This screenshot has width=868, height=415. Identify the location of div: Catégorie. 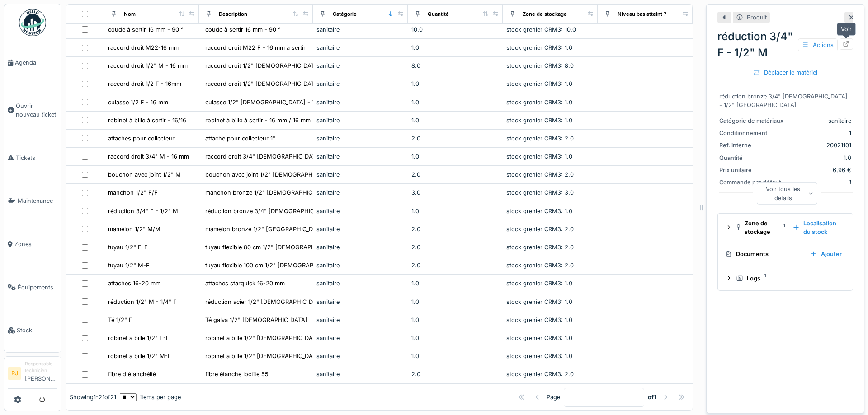
(344, 13).